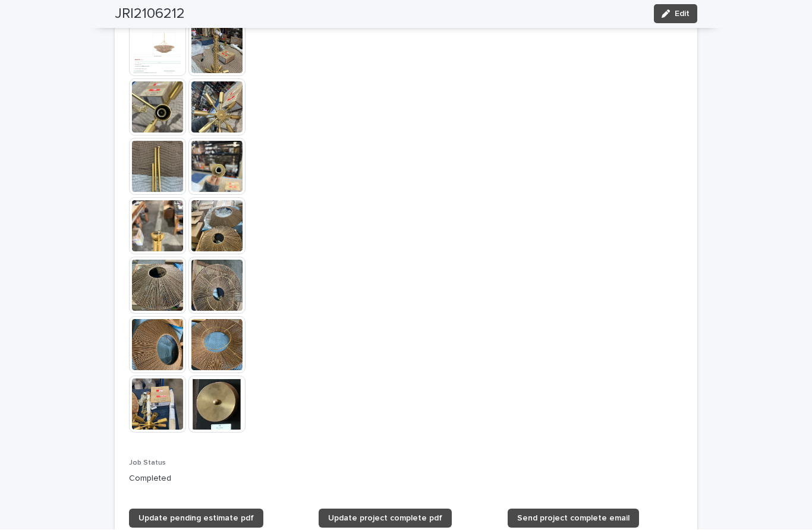 The height and width of the screenshot is (530, 812). I want to click on span: Edit, so click(682, 14).